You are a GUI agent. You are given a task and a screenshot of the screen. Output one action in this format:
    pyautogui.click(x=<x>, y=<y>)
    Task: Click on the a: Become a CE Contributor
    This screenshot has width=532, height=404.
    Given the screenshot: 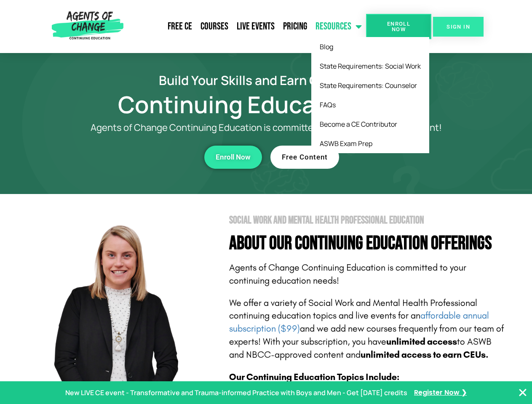 What is the action you would take?
    pyautogui.click(x=370, y=124)
    